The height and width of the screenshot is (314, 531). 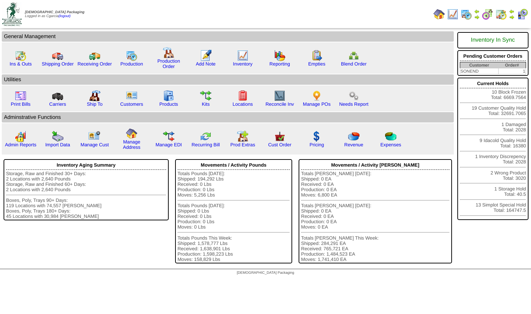 I want to click on a: Needs Report, so click(x=354, y=104).